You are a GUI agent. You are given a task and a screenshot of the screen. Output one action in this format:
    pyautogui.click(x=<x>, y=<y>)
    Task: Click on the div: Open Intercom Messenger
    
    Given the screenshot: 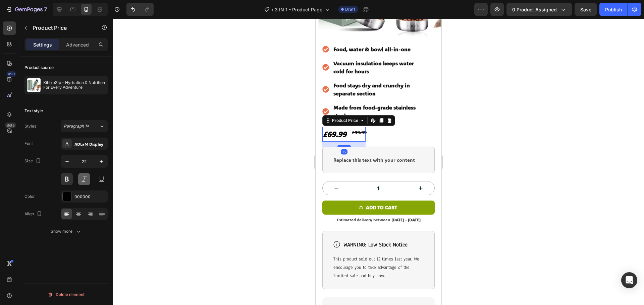 What is the action you would take?
    pyautogui.click(x=629, y=280)
    